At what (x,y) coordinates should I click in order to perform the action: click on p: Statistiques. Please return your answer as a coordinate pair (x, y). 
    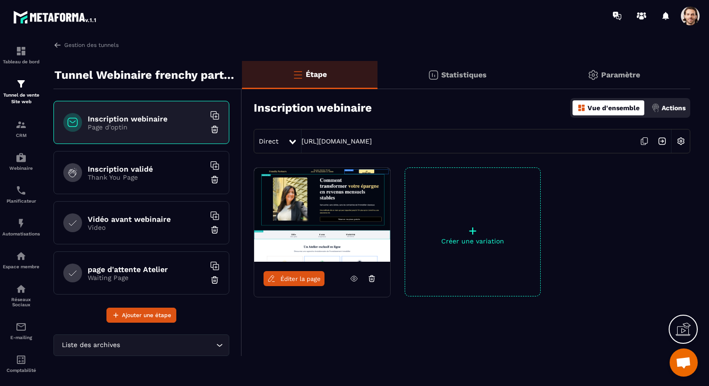
    Looking at the image, I should click on (464, 75).